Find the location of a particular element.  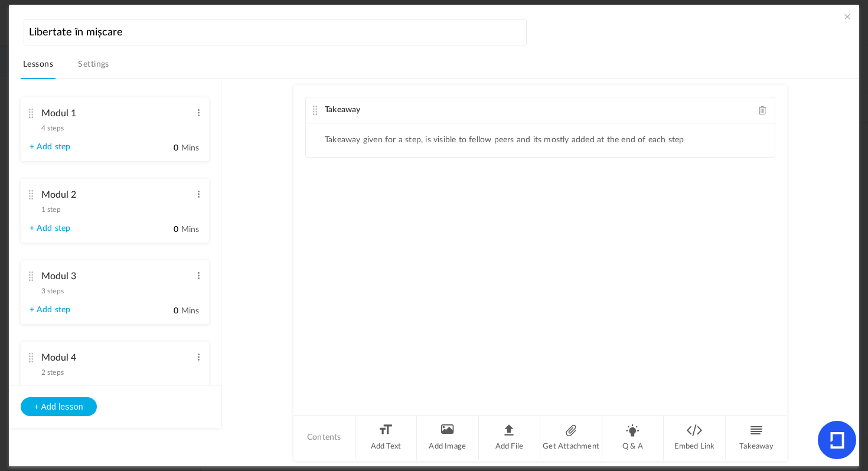

li: Get Attachment is located at coordinates (571, 437).